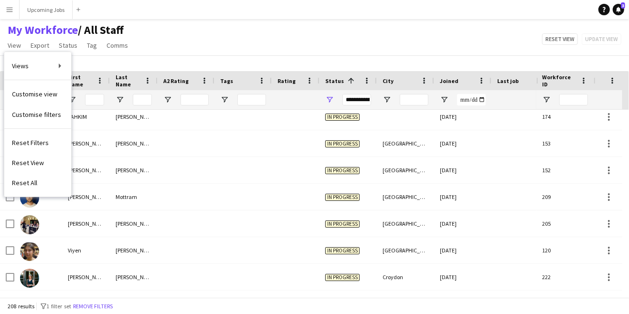 The width and height of the screenshot is (629, 314). I want to click on img: Shaan Mottram, so click(30, 198).